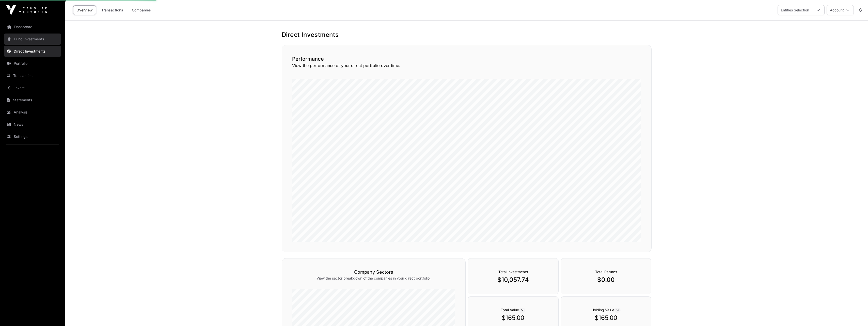 This screenshot has width=868, height=326. What do you see at coordinates (606, 310) in the screenshot?
I see `span: Holding Value` at bounding box center [606, 310].